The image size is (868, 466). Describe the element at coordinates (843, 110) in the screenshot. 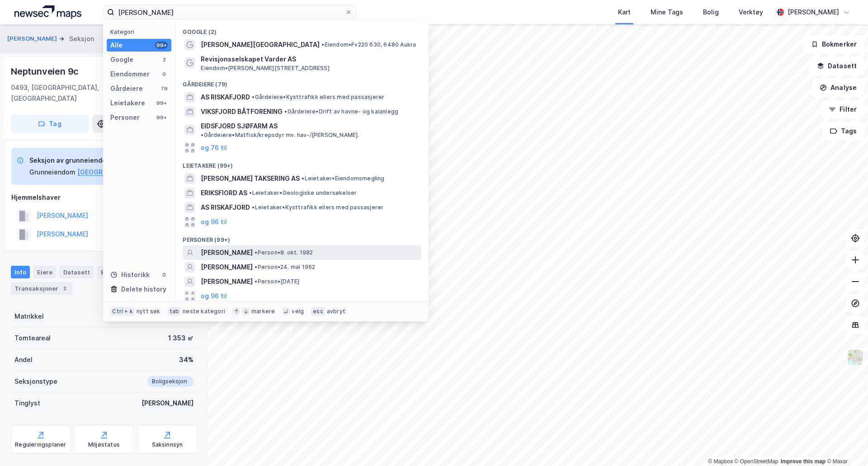

I see `button: Filter` at that location.